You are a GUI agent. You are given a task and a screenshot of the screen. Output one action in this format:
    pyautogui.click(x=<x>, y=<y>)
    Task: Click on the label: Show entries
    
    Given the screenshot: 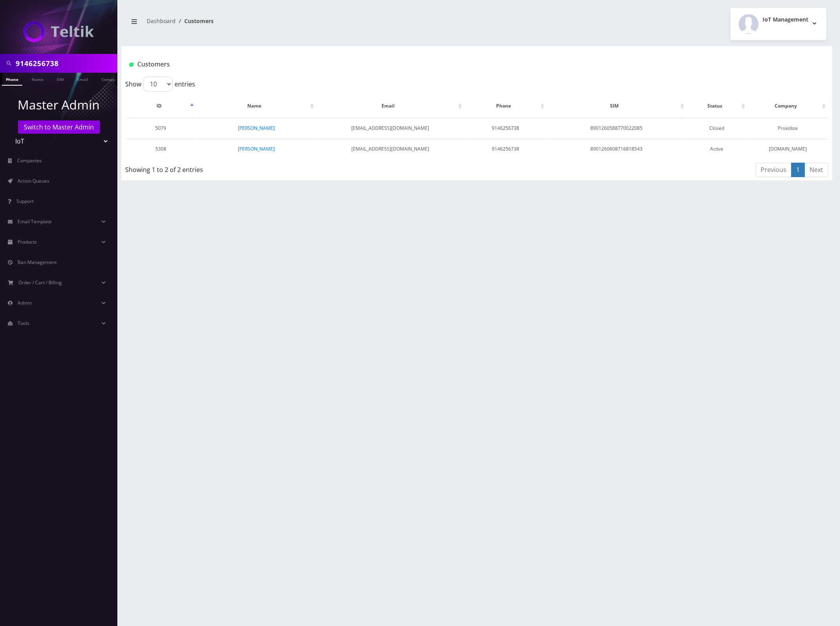 What is the action you would take?
    pyautogui.click(x=160, y=84)
    